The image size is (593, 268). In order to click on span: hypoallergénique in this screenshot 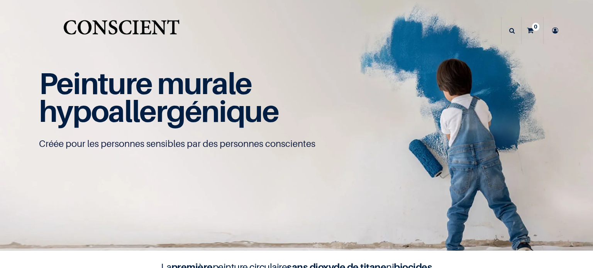, I will do `click(159, 111)`.